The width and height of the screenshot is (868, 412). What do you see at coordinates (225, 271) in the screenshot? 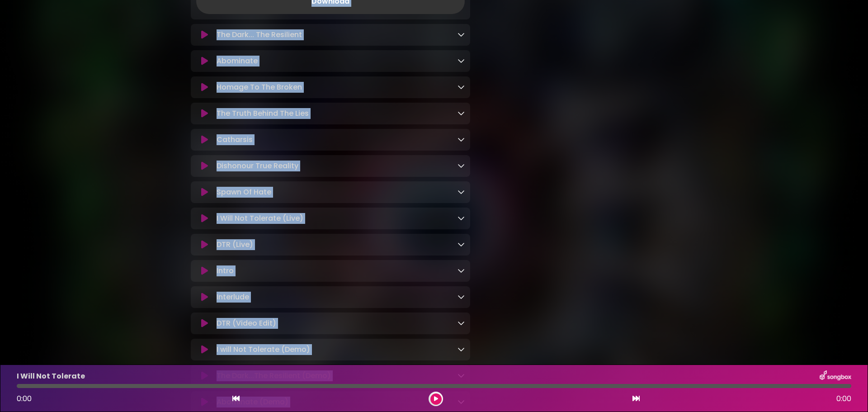
I see `p: Intro` at bounding box center [225, 271].